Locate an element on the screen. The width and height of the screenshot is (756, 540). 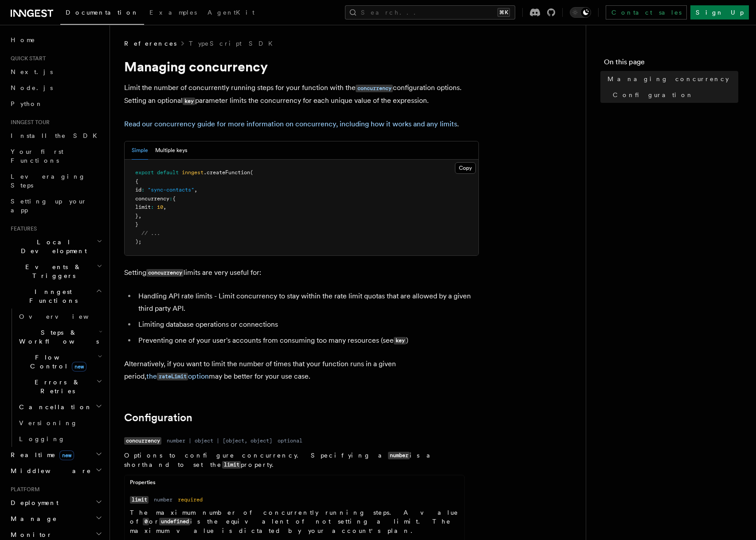
span: limit is located at coordinates (143, 207).